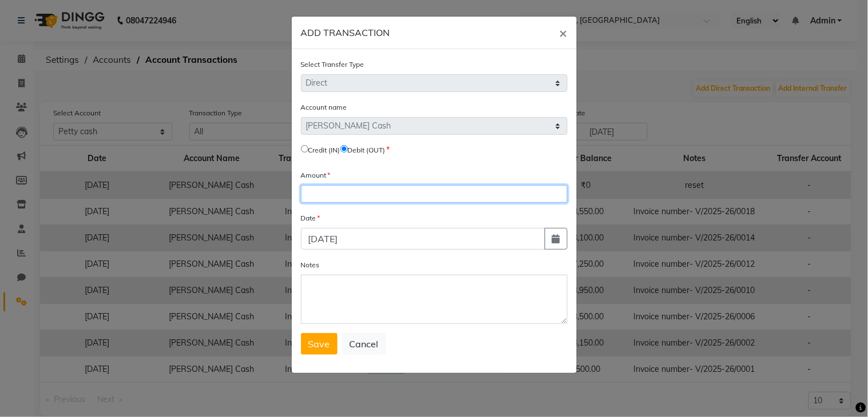  What do you see at coordinates (367, 150) in the screenshot?
I see `label: Debit (OUT)` at bounding box center [367, 150].